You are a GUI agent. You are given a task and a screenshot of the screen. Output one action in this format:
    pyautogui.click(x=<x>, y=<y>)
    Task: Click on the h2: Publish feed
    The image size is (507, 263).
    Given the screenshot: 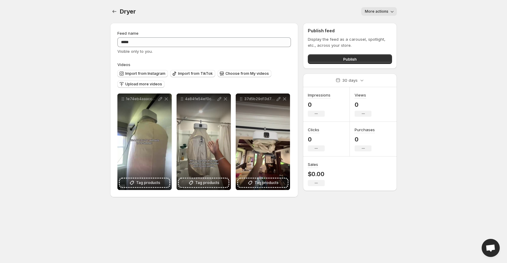 What is the action you would take?
    pyautogui.click(x=350, y=31)
    